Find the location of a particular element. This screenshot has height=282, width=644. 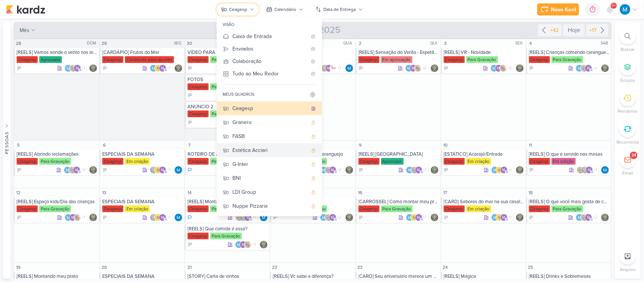

button: Pessoas is located at coordinates (7, 151).